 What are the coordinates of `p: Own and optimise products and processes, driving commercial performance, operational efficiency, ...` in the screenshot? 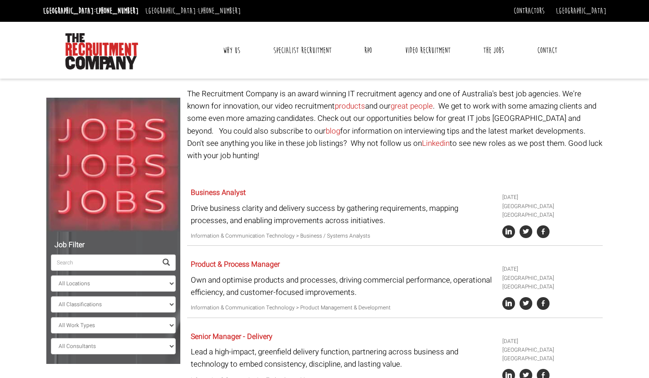 It's located at (343, 286).